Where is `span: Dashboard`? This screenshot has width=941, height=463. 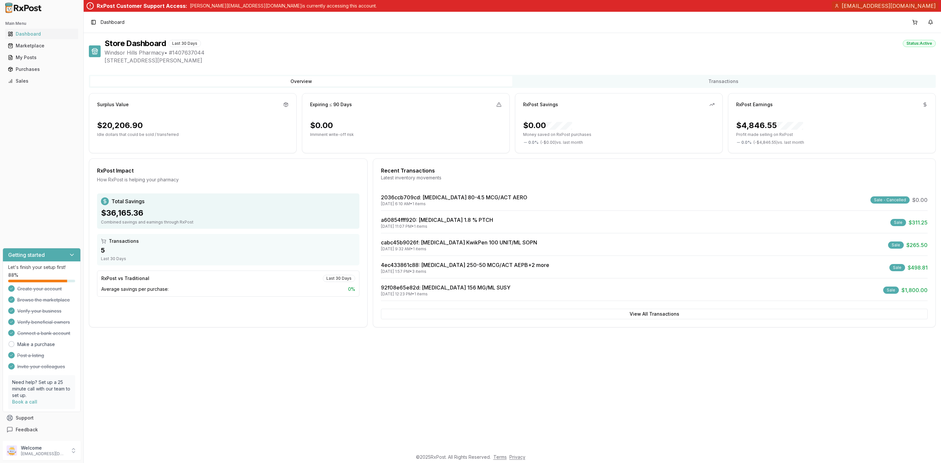 span: Dashboard is located at coordinates (112, 22).